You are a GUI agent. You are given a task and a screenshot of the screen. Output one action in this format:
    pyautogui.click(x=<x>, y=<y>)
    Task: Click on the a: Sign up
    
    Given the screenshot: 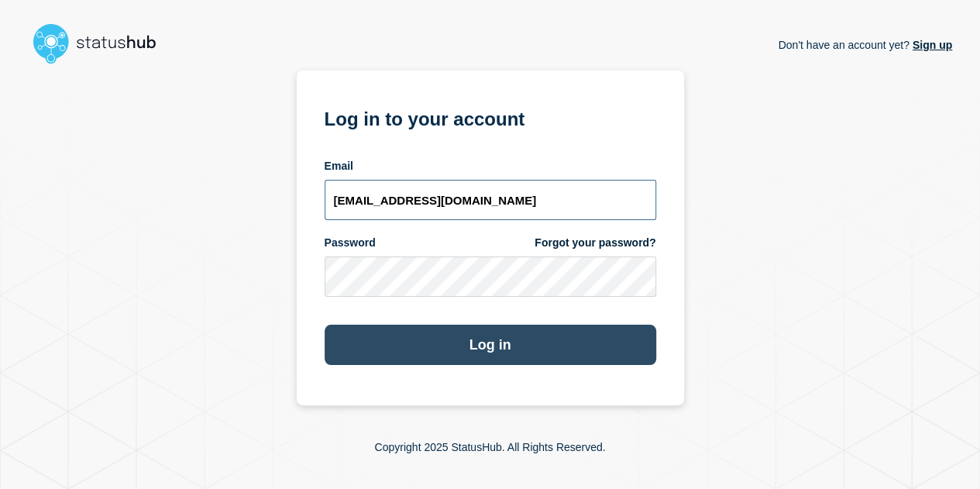 What is the action you would take?
    pyautogui.click(x=930, y=45)
    